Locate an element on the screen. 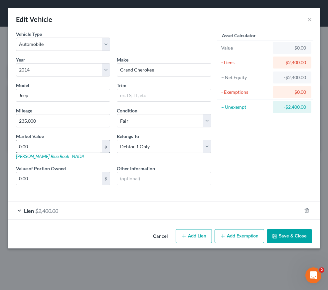  input: ex. Nissan is located at coordinates (164, 70).